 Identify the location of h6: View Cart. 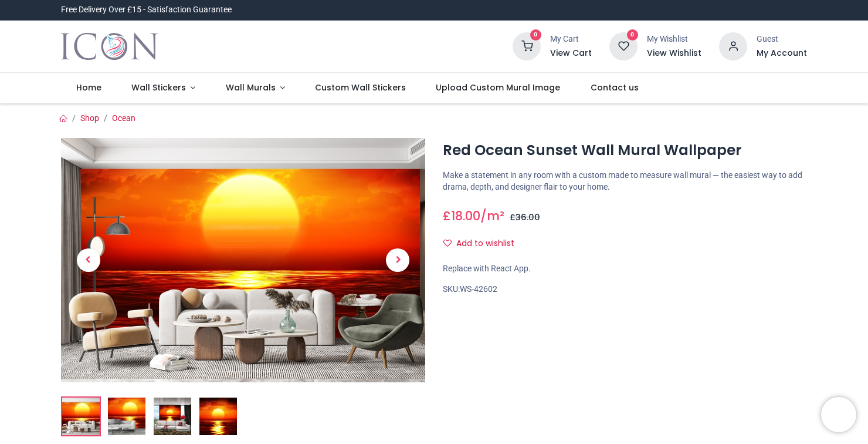
(571, 53).